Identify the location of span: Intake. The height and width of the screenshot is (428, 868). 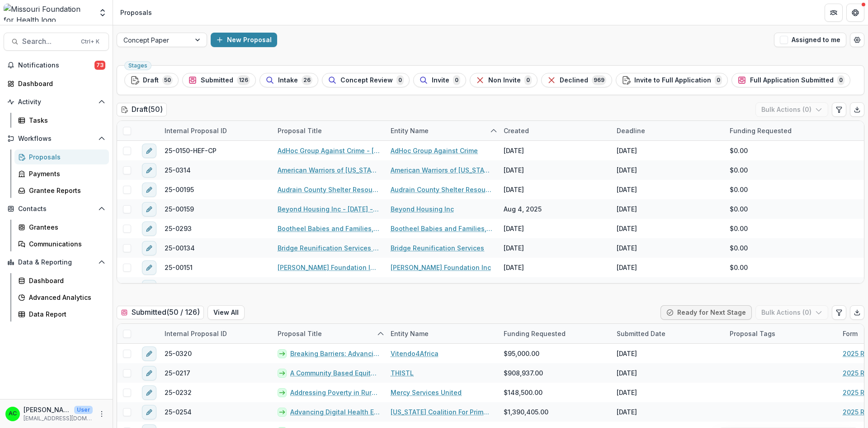
(288, 80).